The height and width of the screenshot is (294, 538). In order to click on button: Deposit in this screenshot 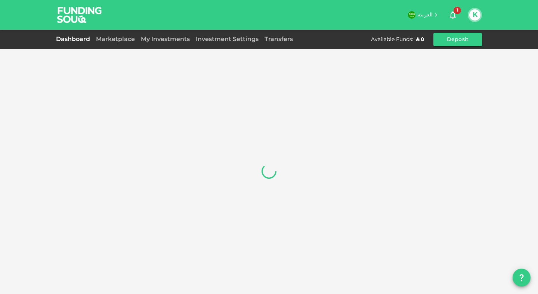, I will do `click(457, 40)`.